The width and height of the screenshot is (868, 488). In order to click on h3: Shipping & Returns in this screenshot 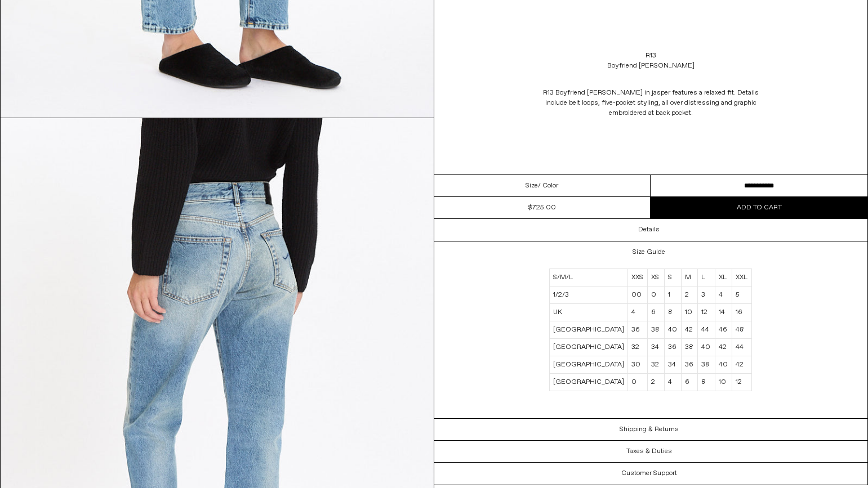, I will do `click(649, 430)`.